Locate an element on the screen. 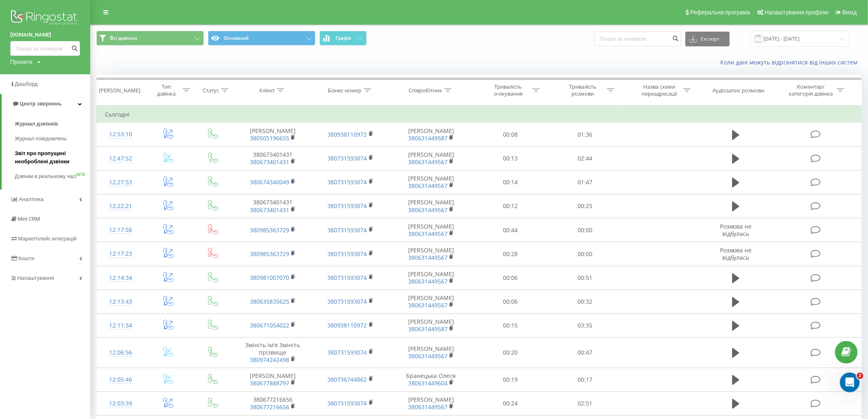  td: 00:19 is located at coordinates (510, 380).